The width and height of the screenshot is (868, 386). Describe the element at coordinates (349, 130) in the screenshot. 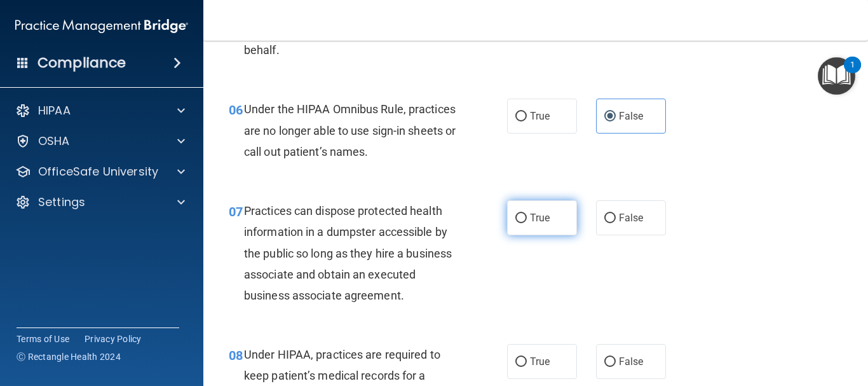

I see `span: Under the HIPAA Omnibus Rule, practices are no longer able to use sign-in sheets or call out pati...` at that location.